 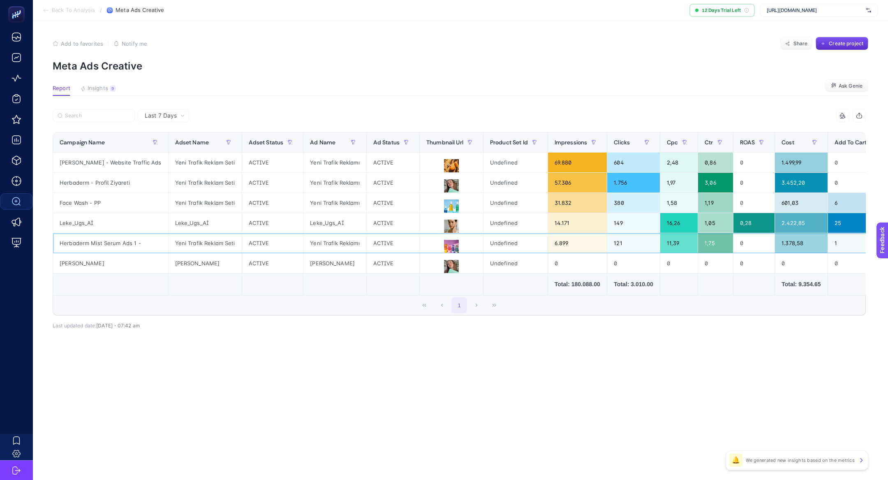 What do you see at coordinates (715, 183) in the screenshot?
I see `div: 3,06` at bounding box center [715, 183].